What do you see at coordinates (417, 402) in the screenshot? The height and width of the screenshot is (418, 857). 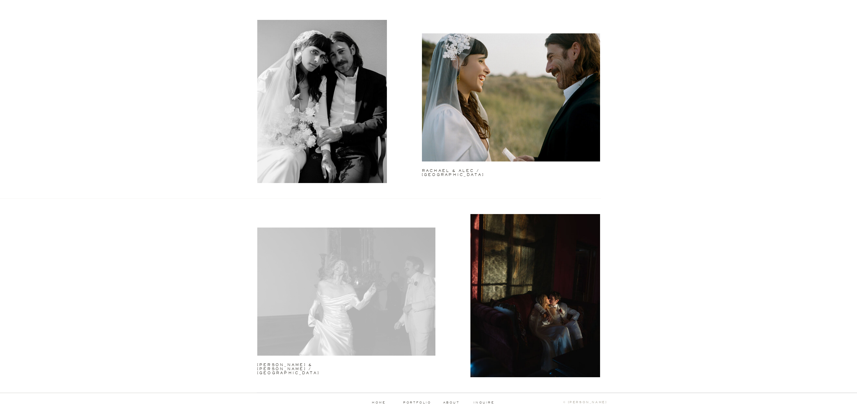 I see `a: portfolio` at bounding box center [417, 402].